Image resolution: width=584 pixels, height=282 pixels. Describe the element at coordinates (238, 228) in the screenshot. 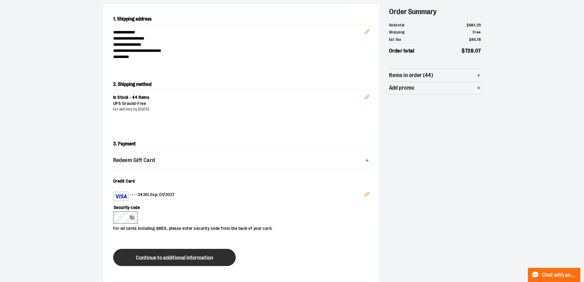

I see `p: For all cards including AMEX, please enter security code from the back of your card.` at that location.